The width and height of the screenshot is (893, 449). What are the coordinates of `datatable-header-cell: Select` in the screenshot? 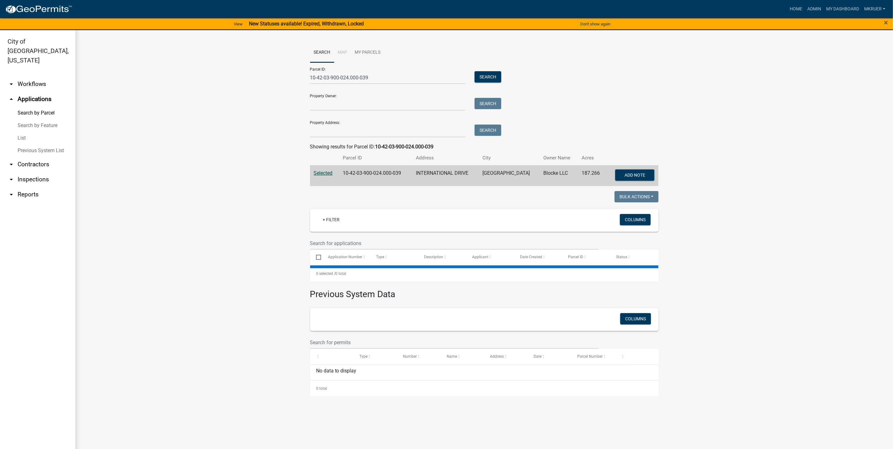 It's located at (316, 257).